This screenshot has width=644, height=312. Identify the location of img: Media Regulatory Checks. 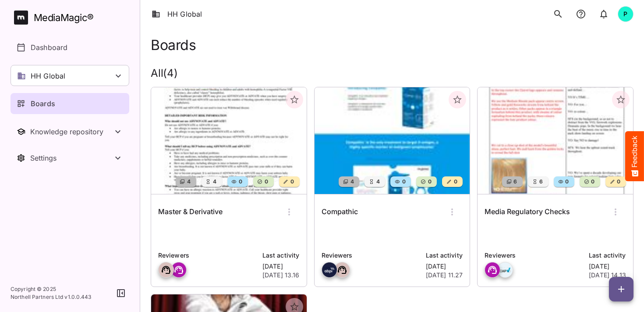
(555, 140).